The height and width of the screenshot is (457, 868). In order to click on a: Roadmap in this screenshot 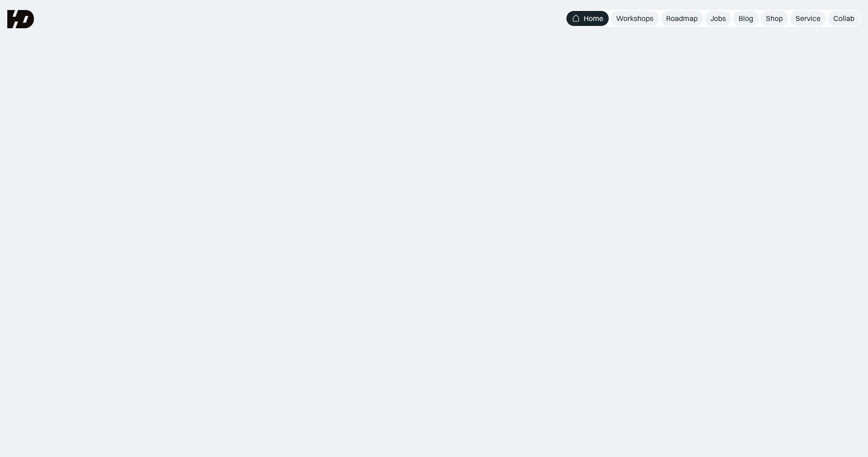, I will do `click(681, 19)`.